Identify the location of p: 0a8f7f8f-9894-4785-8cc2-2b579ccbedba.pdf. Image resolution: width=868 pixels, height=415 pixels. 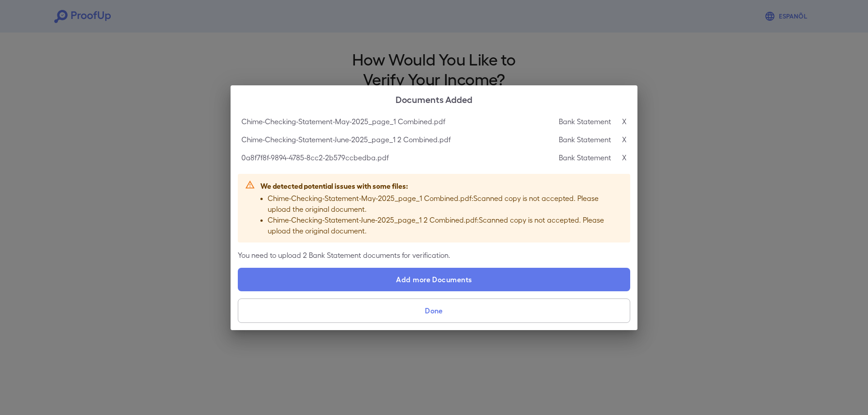
(315, 158).